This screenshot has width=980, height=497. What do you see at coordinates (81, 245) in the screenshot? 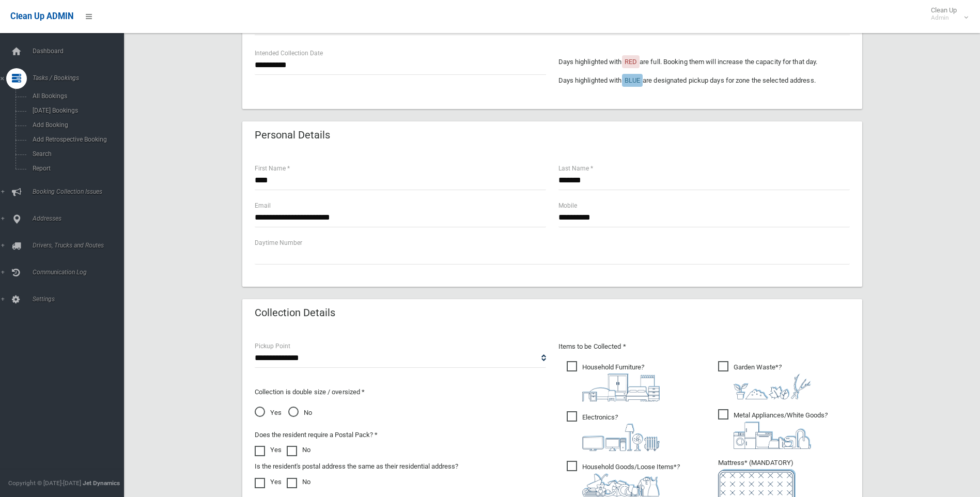
I see `span: Drivers, Trucks and Routes` at bounding box center [81, 245].